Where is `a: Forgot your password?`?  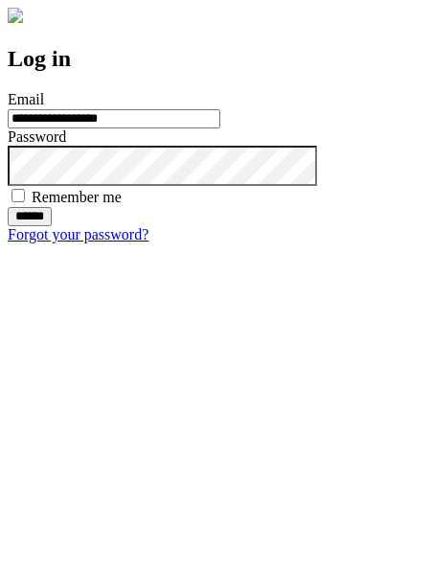 a: Forgot your password? is located at coordinates (78, 234).